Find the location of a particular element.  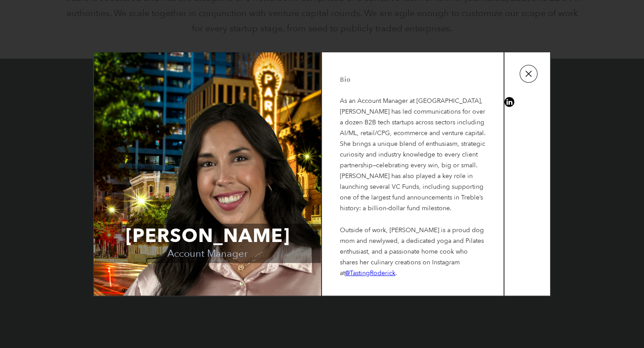

a: @TastingRoderick is located at coordinates (370, 272).